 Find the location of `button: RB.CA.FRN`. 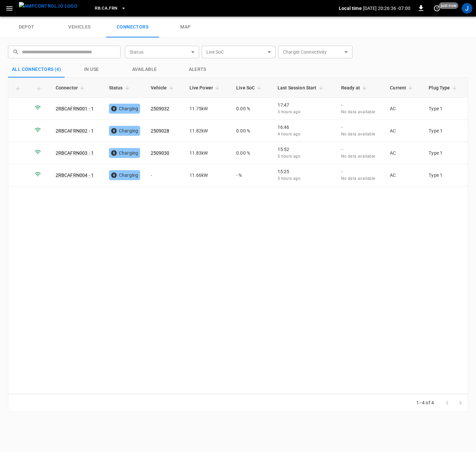

button: RB.CA.FRN is located at coordinates (110, 8).